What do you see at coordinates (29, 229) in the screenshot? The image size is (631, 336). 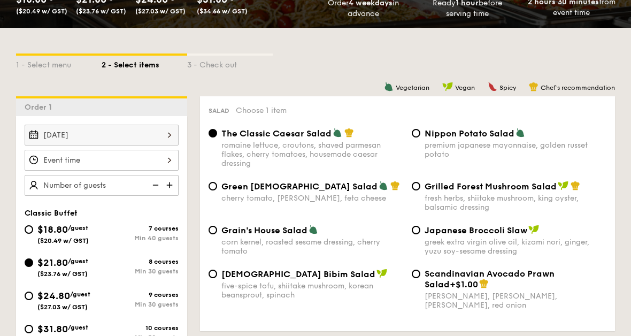 I see `input: $18.80/guest($20.49 w/ GST)7 coursesMin 40 guests` at bounding box center [29, 229].